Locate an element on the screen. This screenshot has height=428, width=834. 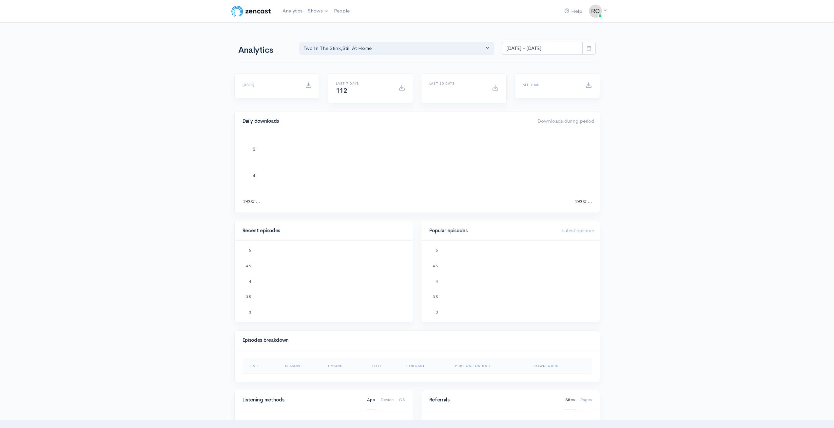
span: Latest episode: is located at coordinates (579, 230).